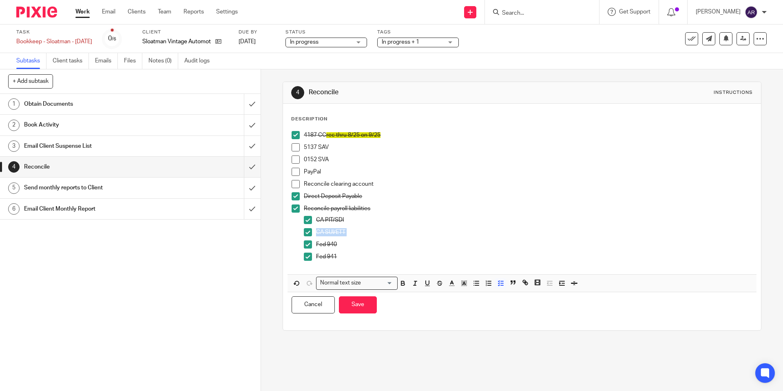 This screenshot has width=783, height=391. What do you see at coordinates (185, 32) in the screenshot?
I see `label: Client` at bounding box center [185, 32].